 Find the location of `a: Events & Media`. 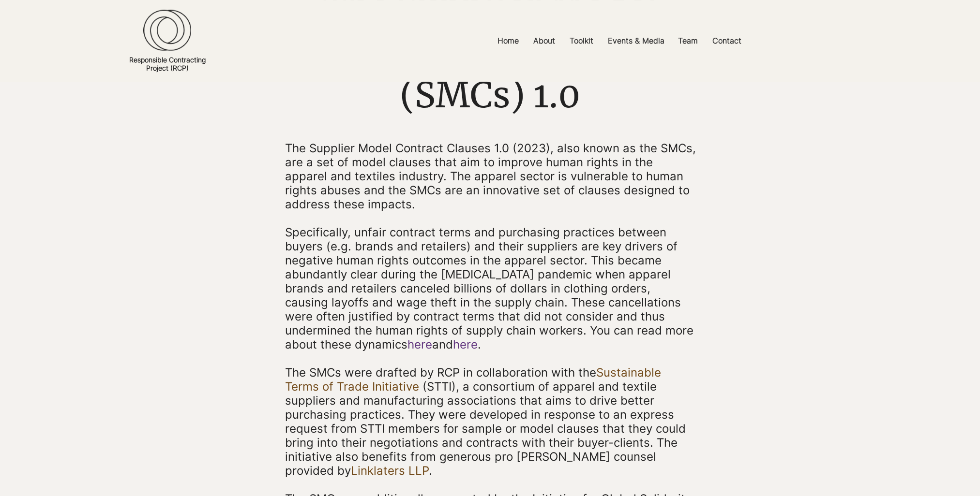

a: Events & Media is located at coordinates (636, 40).